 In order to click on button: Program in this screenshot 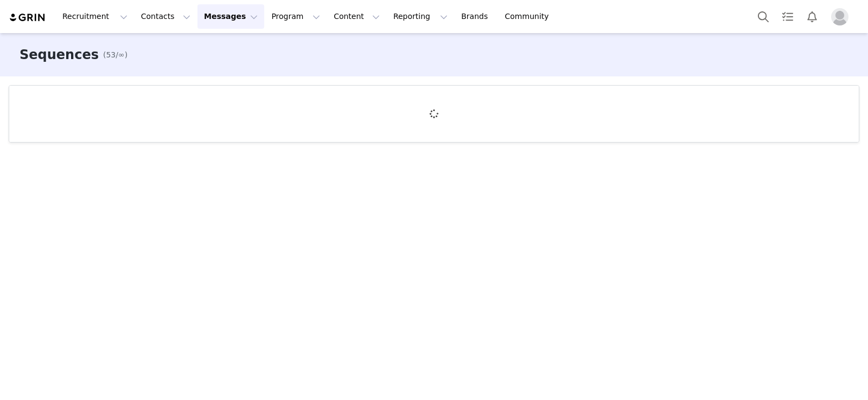, I will do `click(295, 16)`.